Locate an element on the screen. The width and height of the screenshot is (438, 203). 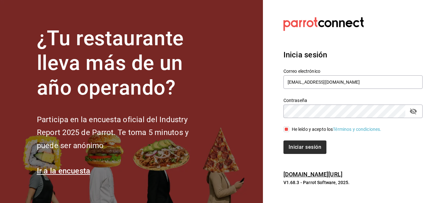
p: V1.68.3 - Parrot Software, 2025. is located at coordinates (353, 183).